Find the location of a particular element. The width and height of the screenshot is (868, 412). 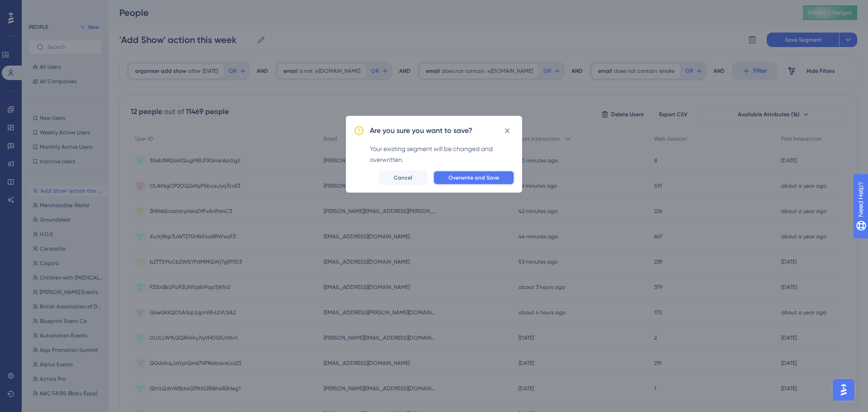

h2: Are you sure you want to save? is located at coordinates (421, 131).